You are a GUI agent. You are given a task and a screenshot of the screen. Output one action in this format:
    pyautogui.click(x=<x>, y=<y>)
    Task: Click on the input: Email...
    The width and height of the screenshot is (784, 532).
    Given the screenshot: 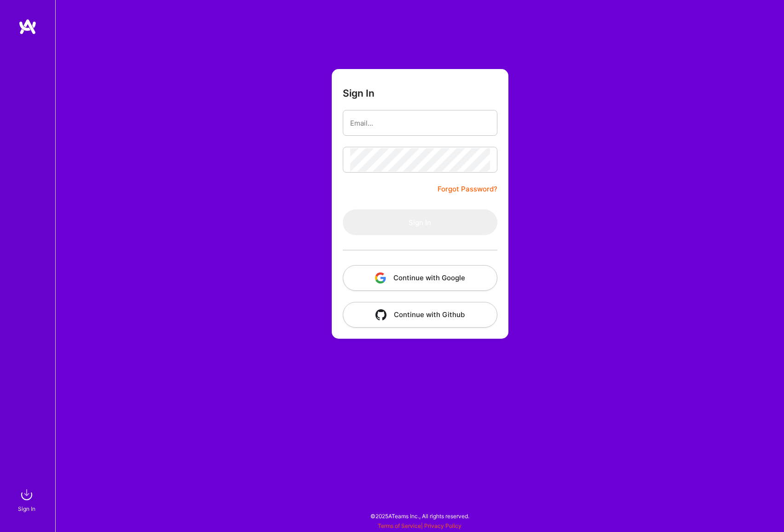 What is the action you would take?
    pyautogui.click(x=420, y=123)
    